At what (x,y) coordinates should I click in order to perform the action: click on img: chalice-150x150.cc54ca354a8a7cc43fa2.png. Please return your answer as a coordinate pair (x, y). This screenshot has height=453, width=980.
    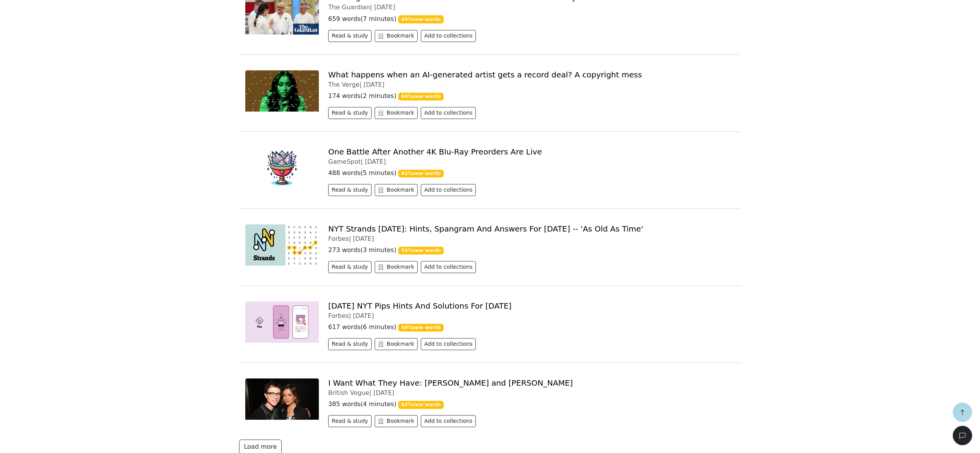
    Looking at the image, I should click on (282, 168).